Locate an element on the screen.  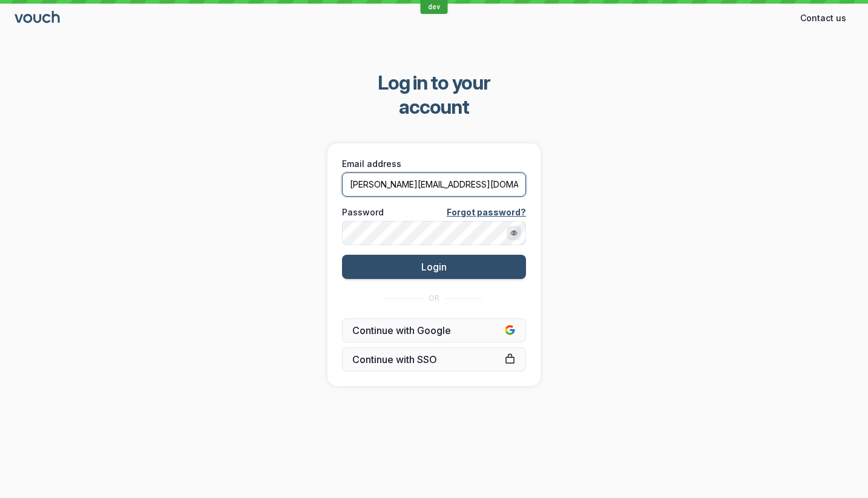
span: Log in to your account is located at coordinates (434, 95).